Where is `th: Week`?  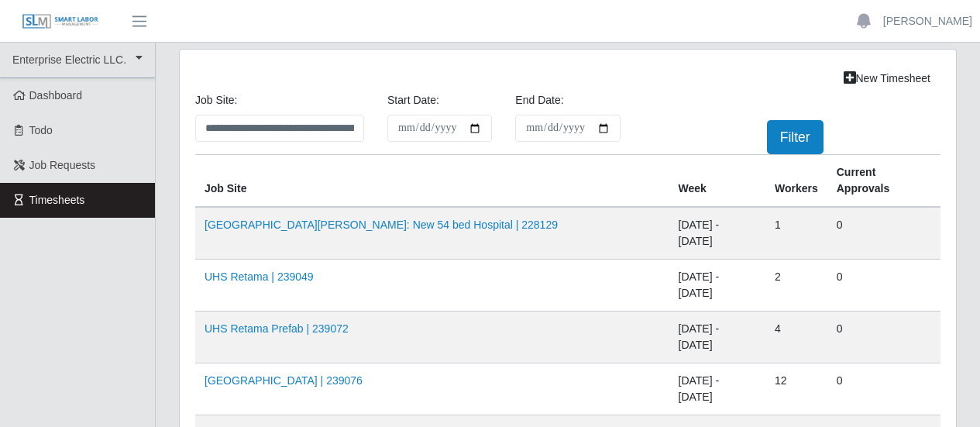
th: Week is located at coordinates (718, 181).